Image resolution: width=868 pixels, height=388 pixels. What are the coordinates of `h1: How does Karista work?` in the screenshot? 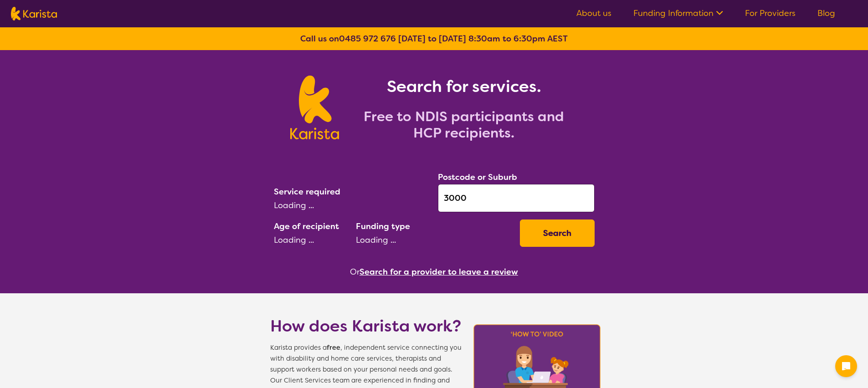 It's located at (366, 326).